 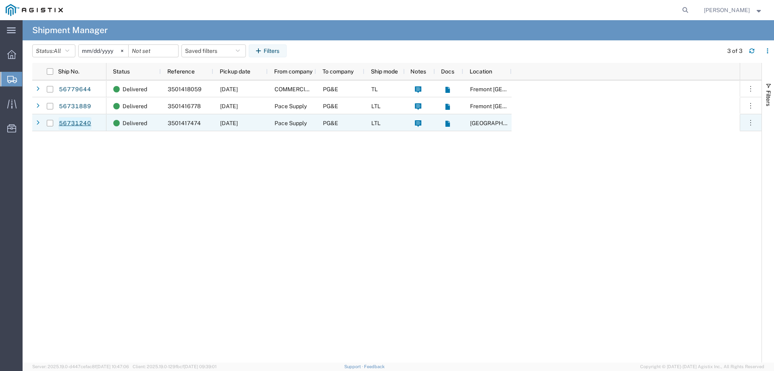 What do you see at coordinates (727, 10) in the screenshot?
I see `span: Krista Meyers` at bounding box center [727, 10].